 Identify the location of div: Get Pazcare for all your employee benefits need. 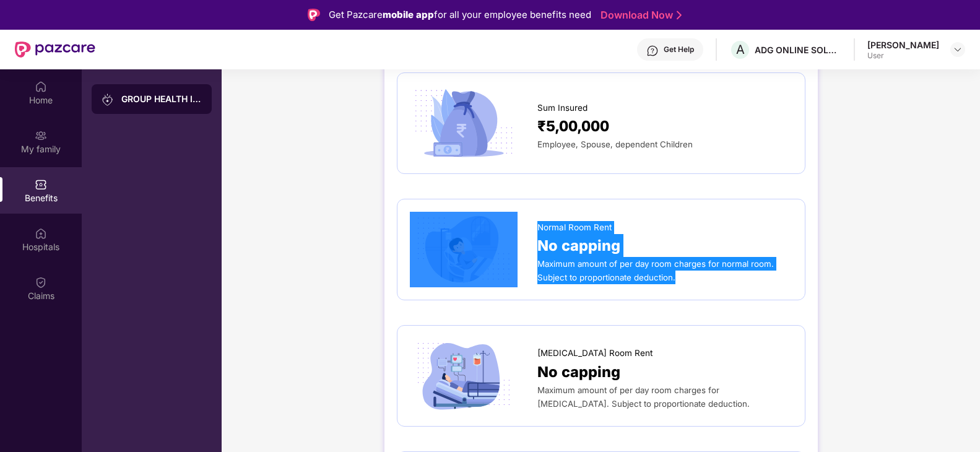
(460, 15).